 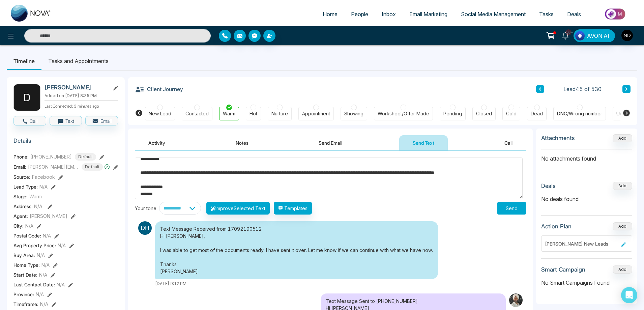 What do you see at coordinates (24, 294) in the screenshot?
I see `span: Province :` at bounding box center [24, 294].